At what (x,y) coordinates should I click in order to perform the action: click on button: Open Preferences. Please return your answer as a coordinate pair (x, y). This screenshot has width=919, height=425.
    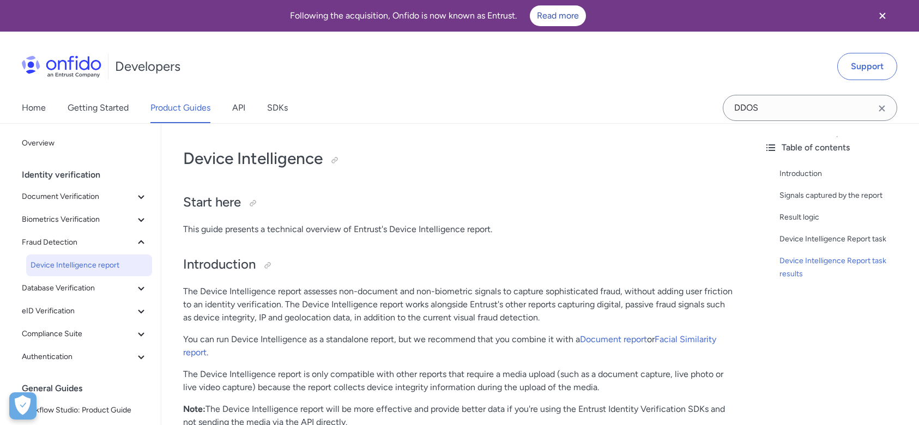
    Looking at the image, I should click on (23, 406).